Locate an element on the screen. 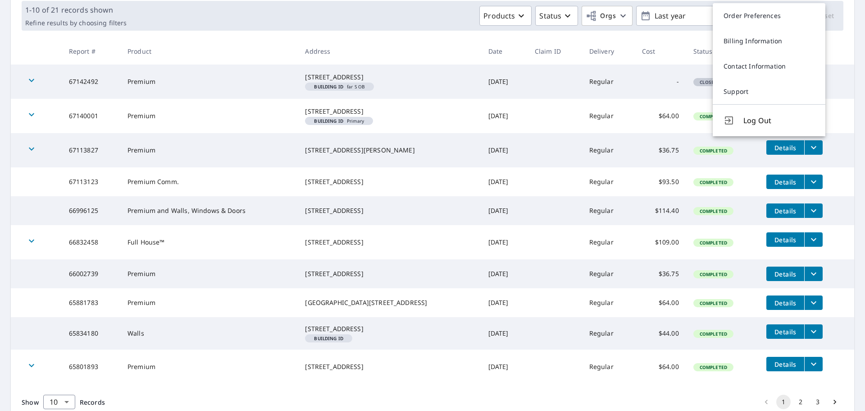 Image resolution: width=865 pixels, height=411 pixels. td: 66996125 is located at coordinates (91, 210).